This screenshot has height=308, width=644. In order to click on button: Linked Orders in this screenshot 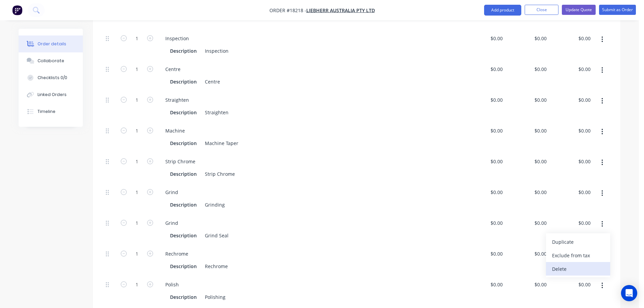, I will do `click(51, 95)`.